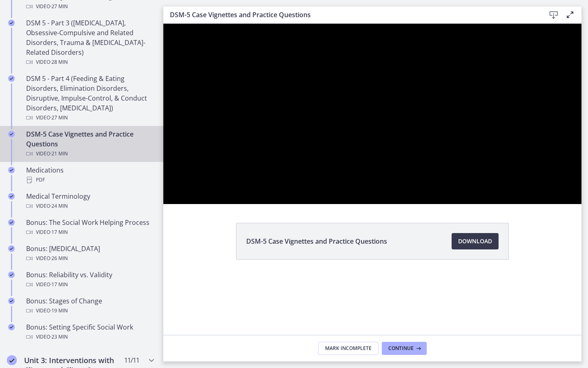  I want to click on button: Mark Incomplete, so click(349, 348).